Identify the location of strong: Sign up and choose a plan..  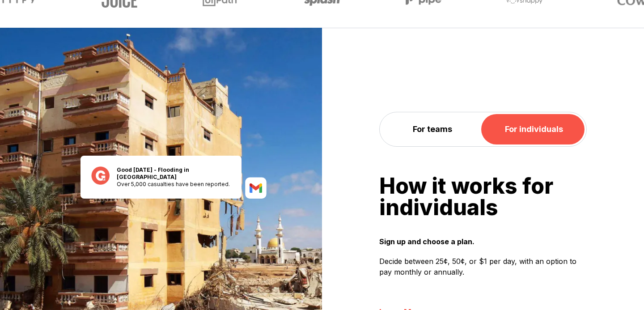
(483, 242).